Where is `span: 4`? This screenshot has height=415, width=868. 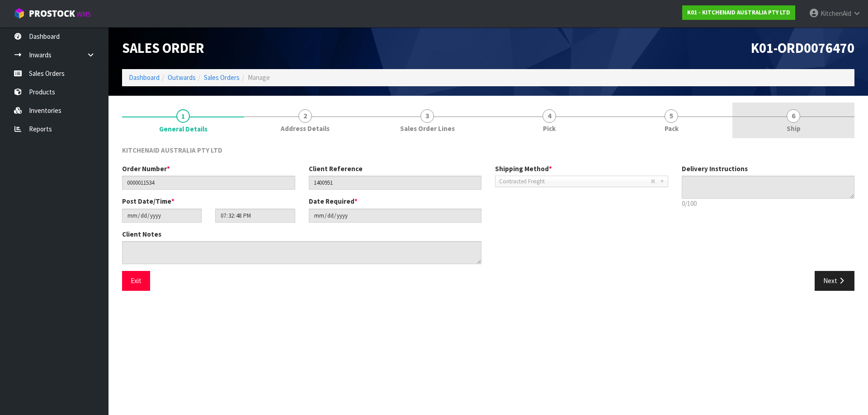 span: 4 is located at coordinates (549, 116).